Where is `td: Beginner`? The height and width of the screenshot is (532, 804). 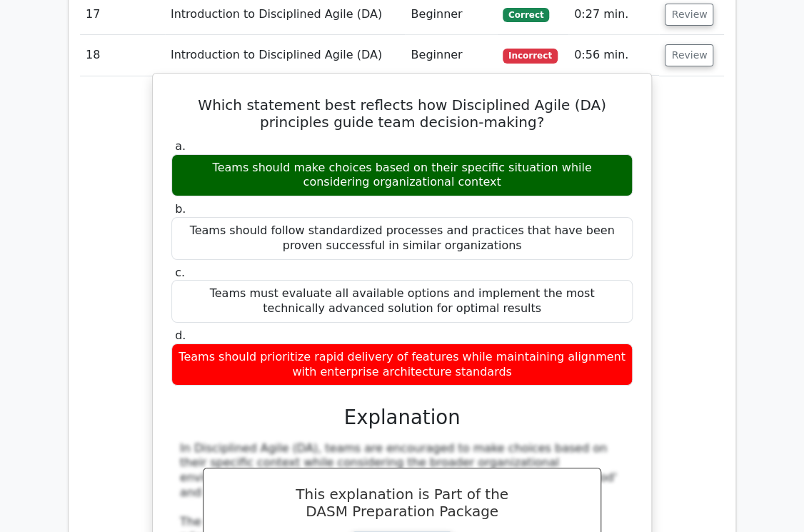
td: Beginner is located at coordinates (451, 55).